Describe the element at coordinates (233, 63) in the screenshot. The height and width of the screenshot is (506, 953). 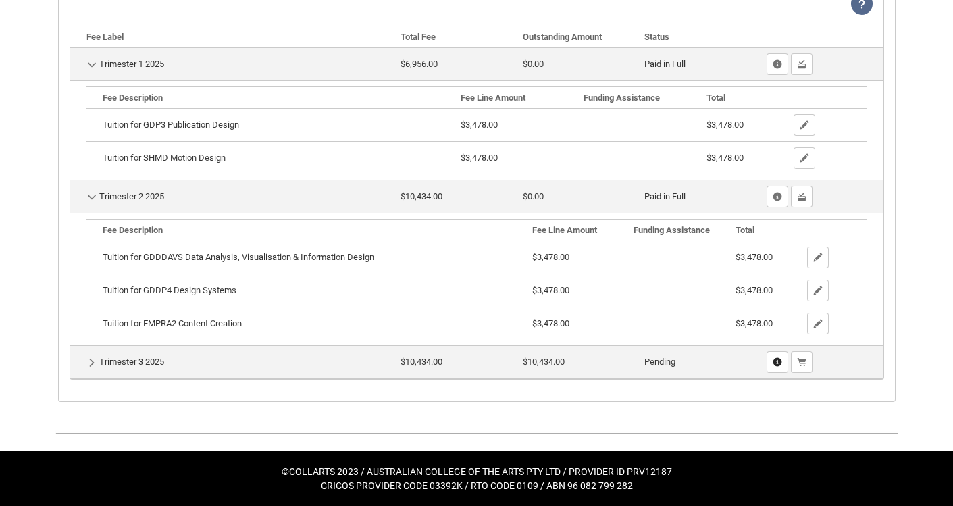
I see `td: Trimester 1 2025` at that location.